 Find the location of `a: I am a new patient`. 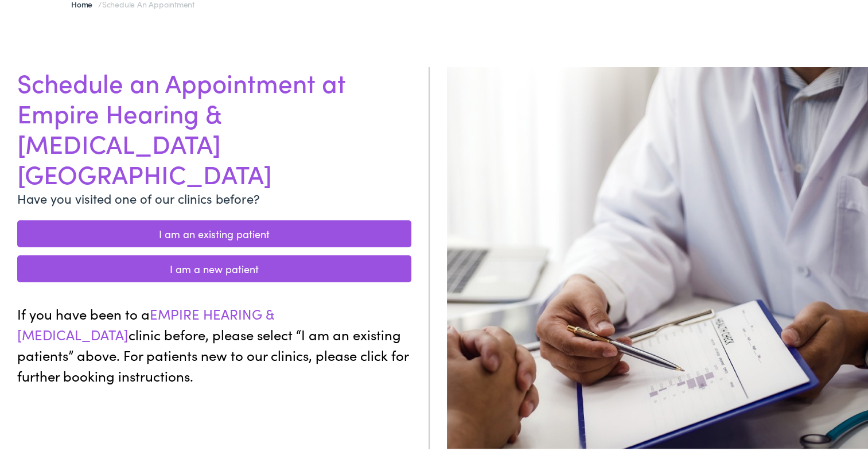

a: I am a new patient is located at coordinates (214, 266).